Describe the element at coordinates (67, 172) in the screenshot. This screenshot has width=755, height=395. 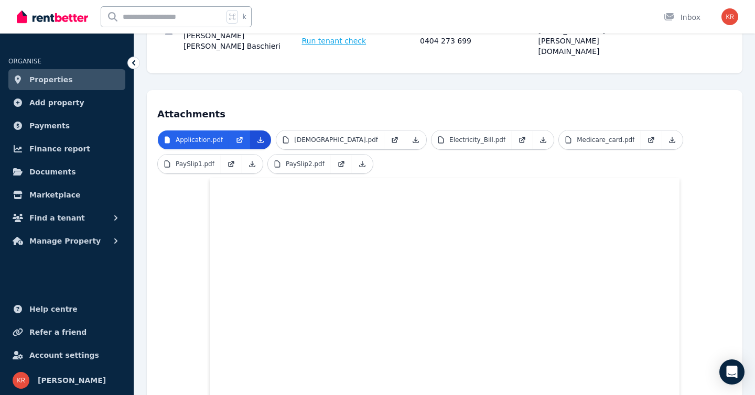
I see `a: Documents` at that location.